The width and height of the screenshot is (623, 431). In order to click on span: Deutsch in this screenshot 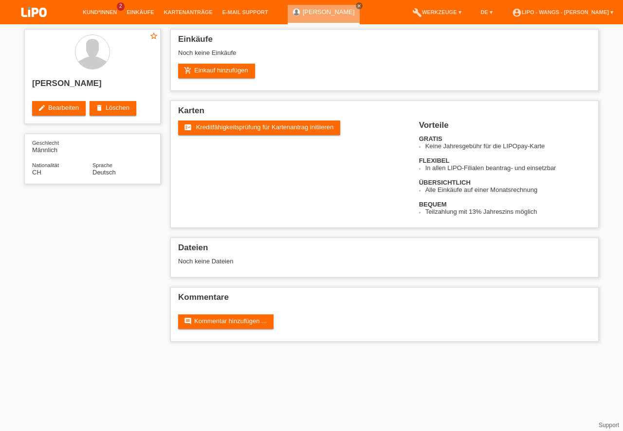, I will do `click(104, 172)`.